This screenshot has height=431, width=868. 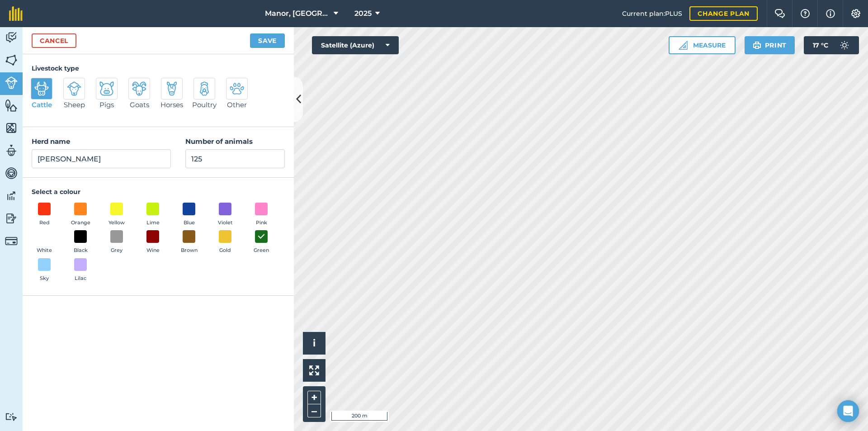 I want to click on span: Current plan : PLUS, so click(x=652, y=13).